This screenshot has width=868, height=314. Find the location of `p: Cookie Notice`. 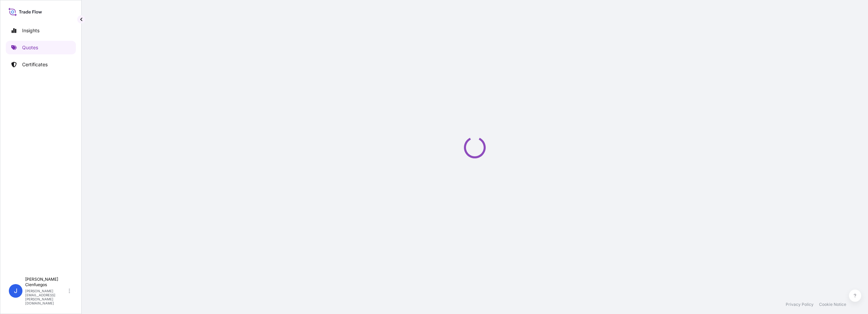

p: Cookie Notice is located at coordinates (833, 305).